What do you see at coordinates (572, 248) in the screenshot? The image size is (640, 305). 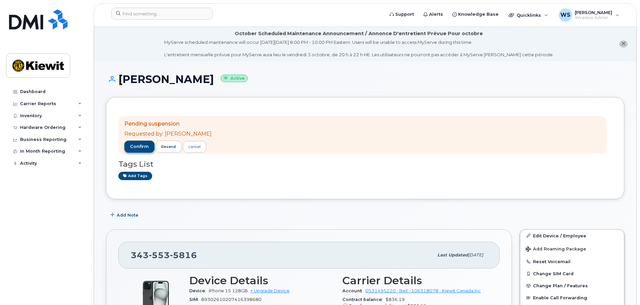 I see `button: Add Roaming Package` at bounding box center [572, 248].